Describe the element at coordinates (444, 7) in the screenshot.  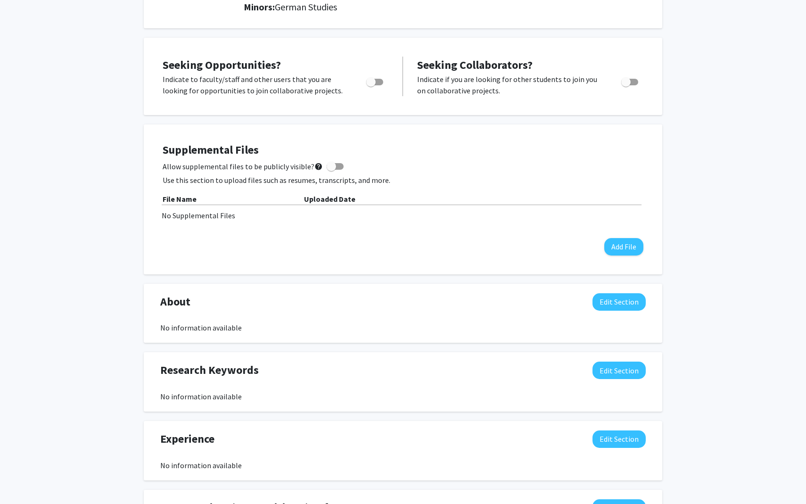
I see `h2: Minors:` at that location.